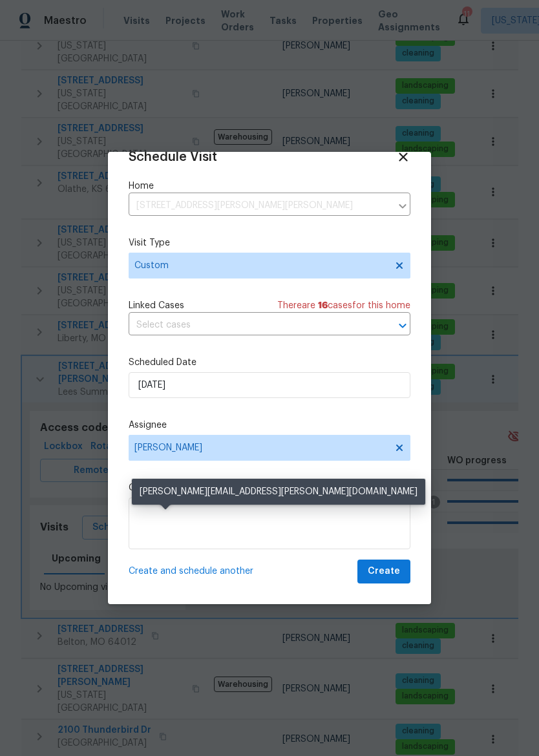 This screenshot has height=756, width=539. What do you see at coordinates (270, 243) in the screenshot?
I see `label: Visit Type` at bounding box center [270, 243].